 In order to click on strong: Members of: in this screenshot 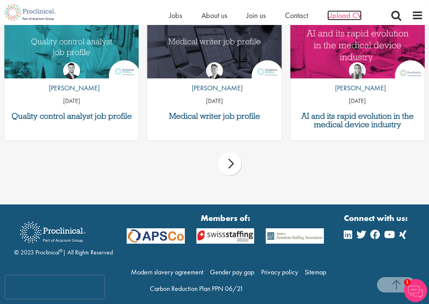, I will do `click(225, 218)`.